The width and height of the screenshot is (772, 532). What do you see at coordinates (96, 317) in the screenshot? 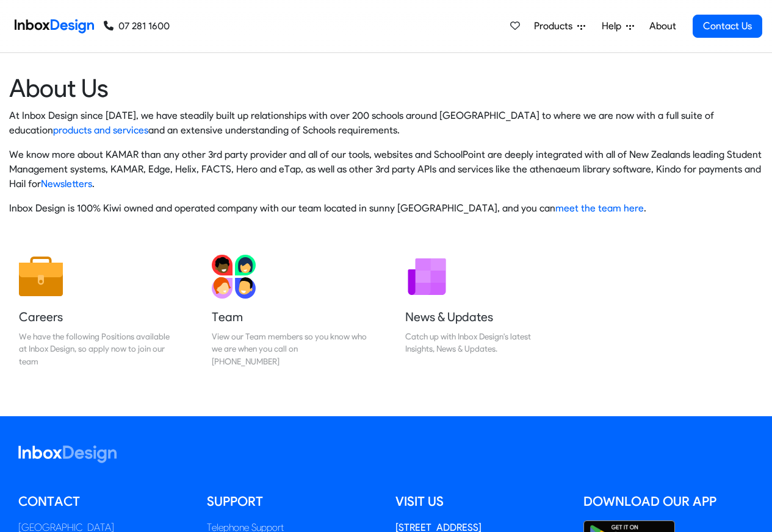
I see `h5: Careers` at bounding box center [96, 317].